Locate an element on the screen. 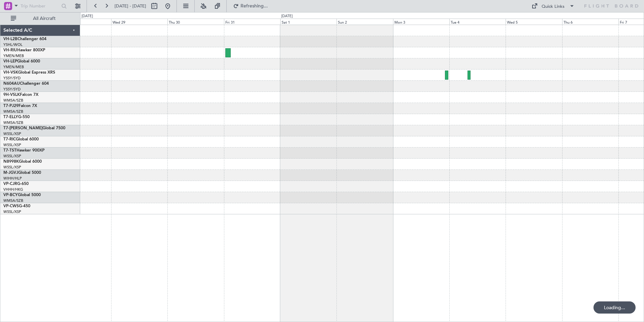 The height and width of the screenshot is (322, 644). button: Quick Links is located at coordinates (553, 6).